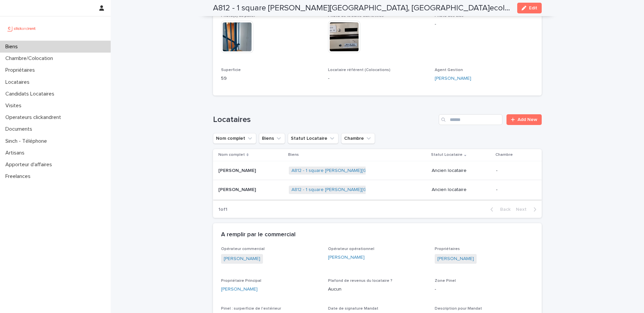 The image size is (644, 313). What do you see at coordinates (499, 210) in the screenshot?
I see `button: Back` at bounding box center [499, 210].